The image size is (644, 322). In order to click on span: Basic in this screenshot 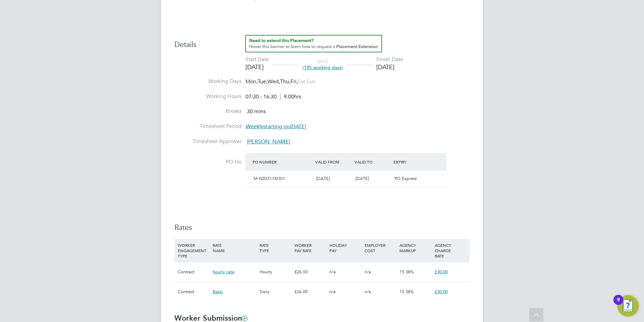, I will do `click(218, 292)`.